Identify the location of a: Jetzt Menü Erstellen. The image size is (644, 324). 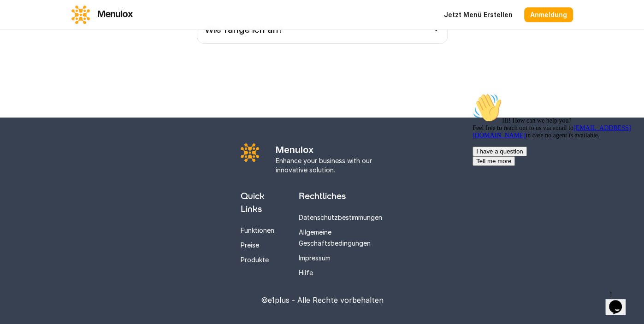
(478, 15).